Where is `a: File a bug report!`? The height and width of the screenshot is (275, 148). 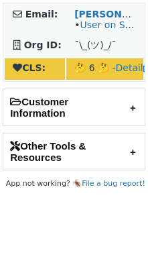
a: File a bug report! is located at coordinates (113, 183).